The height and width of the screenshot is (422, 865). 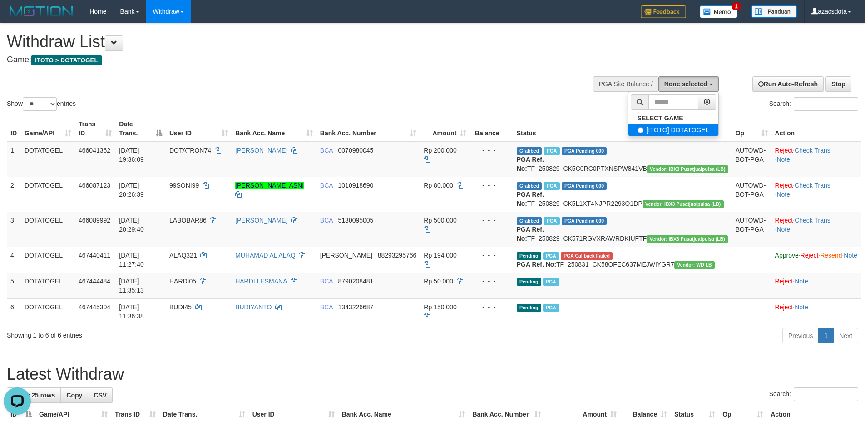 What do you see at coordinates (180, 307) in the screenshot?
I see `span: BUDI45` at bounding box center [180, 307].